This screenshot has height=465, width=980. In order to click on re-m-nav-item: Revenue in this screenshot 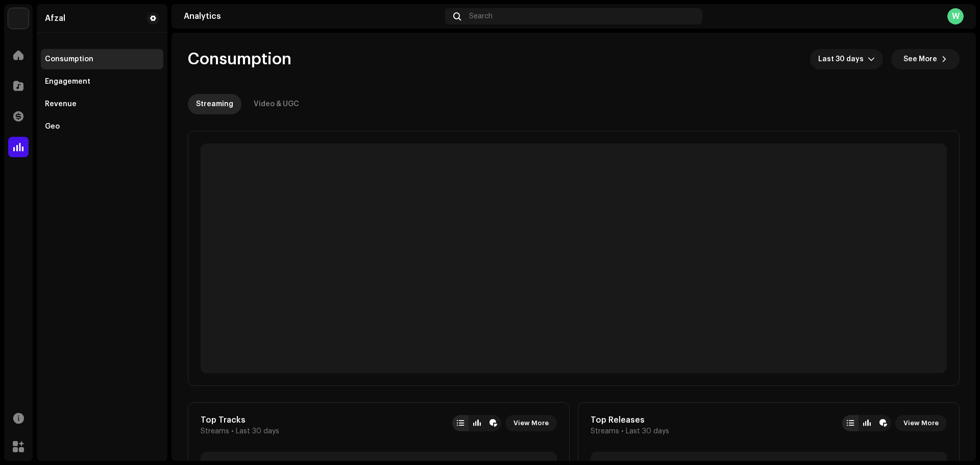, I will do `click(102, 104)`.